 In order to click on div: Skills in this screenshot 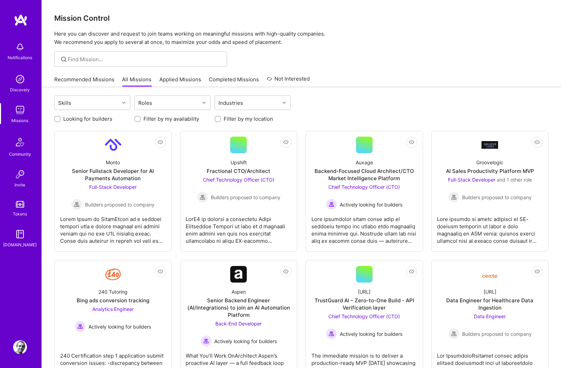, I will do `click(65, 103)`.